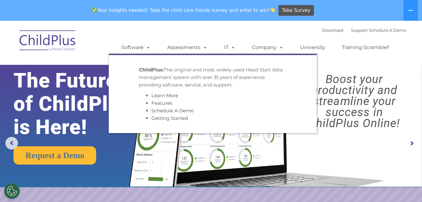 The height and width of the screenshot is (202, 422). I want to click on a: Training Scramble!!, so click(365, 47).